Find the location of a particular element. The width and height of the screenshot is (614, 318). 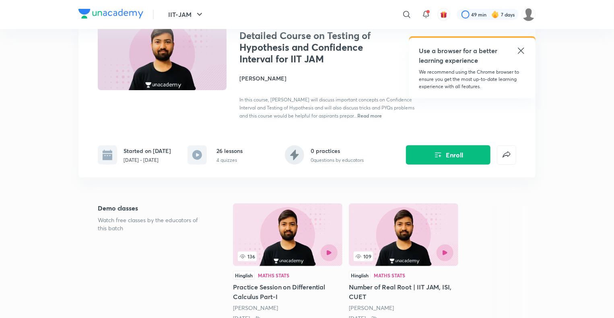

p: 4 quizzes is located at coordinates (229, 160).